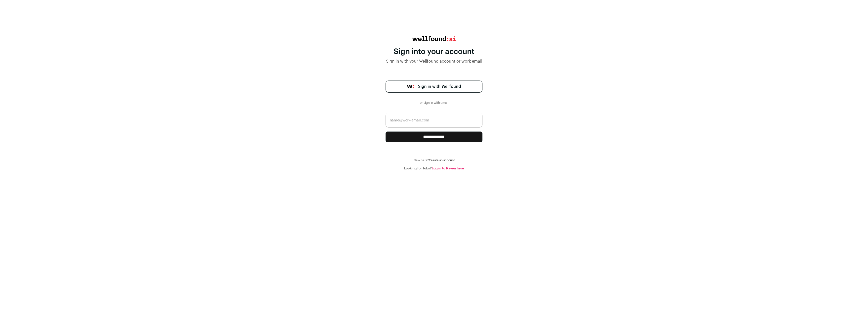 The height and width of the screenshot is (331, 868). Describe the element at coordinates (411, 87) in the screenshot. I see `img: wellfound-symbol-flush-black-fb3c872781a75f747ccb3a119075da62bfe97bd399995f84a933054e44a575c4.png` at that location.